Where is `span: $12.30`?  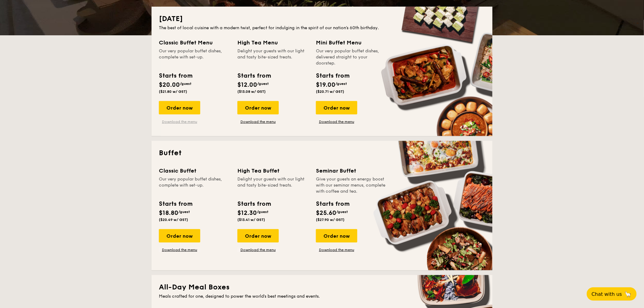 span: $12.30 is located at coordinates (247, 213).